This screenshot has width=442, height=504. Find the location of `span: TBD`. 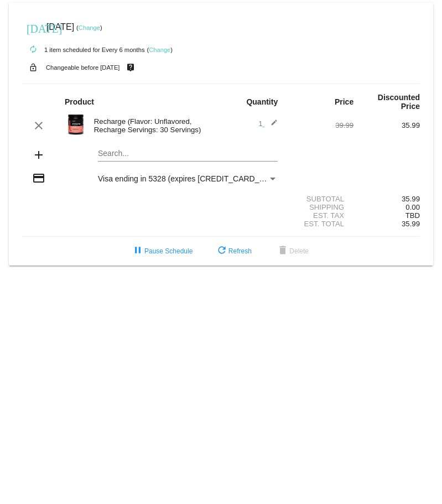

span: TBD is located at coordinates (413, 215).